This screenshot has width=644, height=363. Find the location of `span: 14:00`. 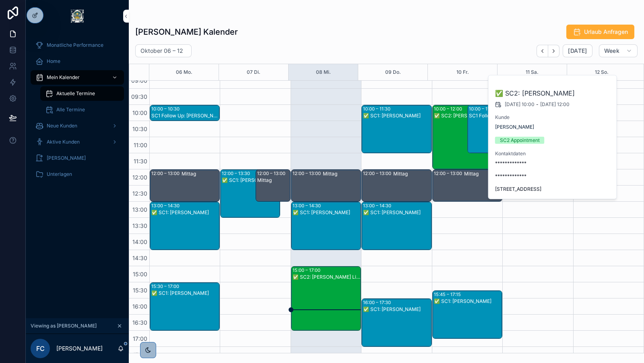

span: 14:00 is located at coordinates (139, 241).